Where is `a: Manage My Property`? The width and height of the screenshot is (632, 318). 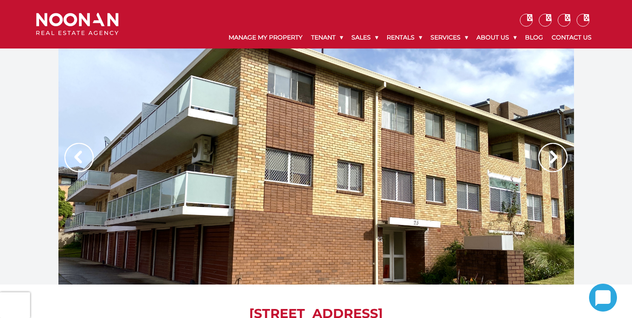 a: Manage My Property is located at coordinates (265, 37).